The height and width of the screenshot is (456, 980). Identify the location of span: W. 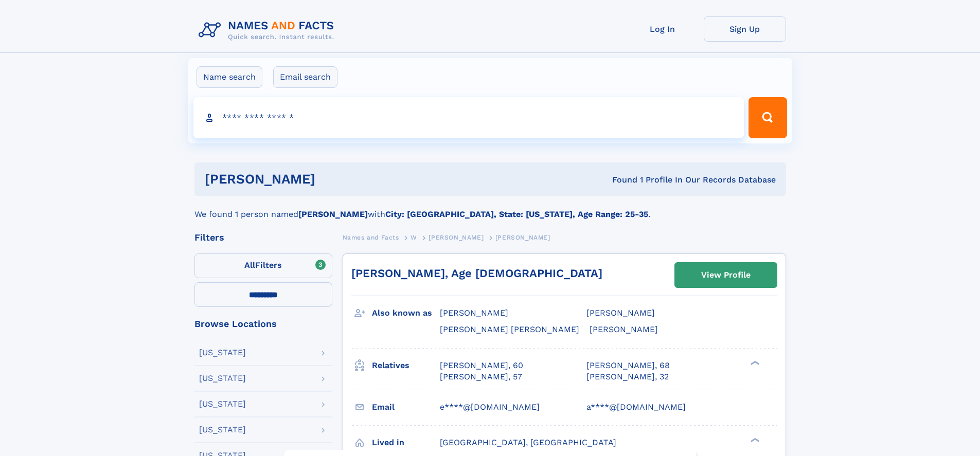
(414, 238).